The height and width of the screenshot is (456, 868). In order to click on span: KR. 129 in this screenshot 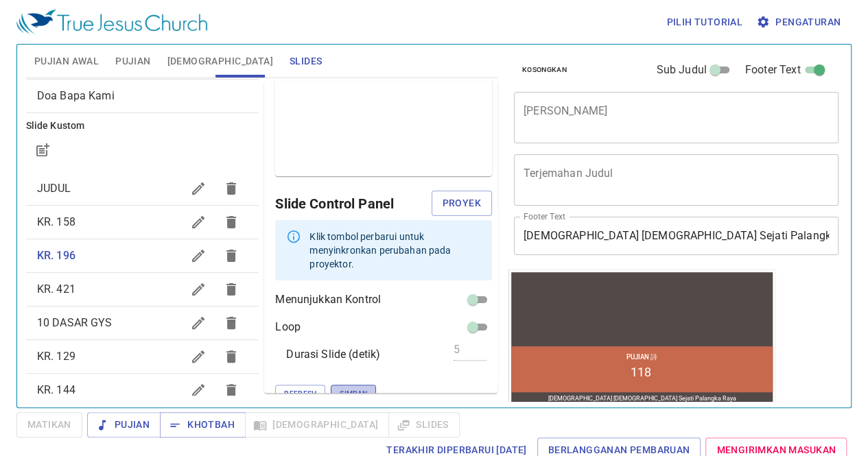, I will do `click(56, 356)`.